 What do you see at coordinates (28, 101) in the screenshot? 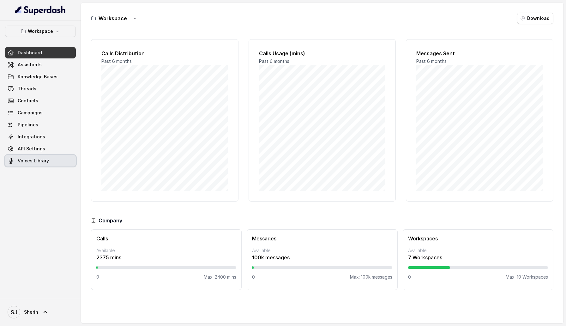
I see `span: Contacts` at bounding box center [28, 101].